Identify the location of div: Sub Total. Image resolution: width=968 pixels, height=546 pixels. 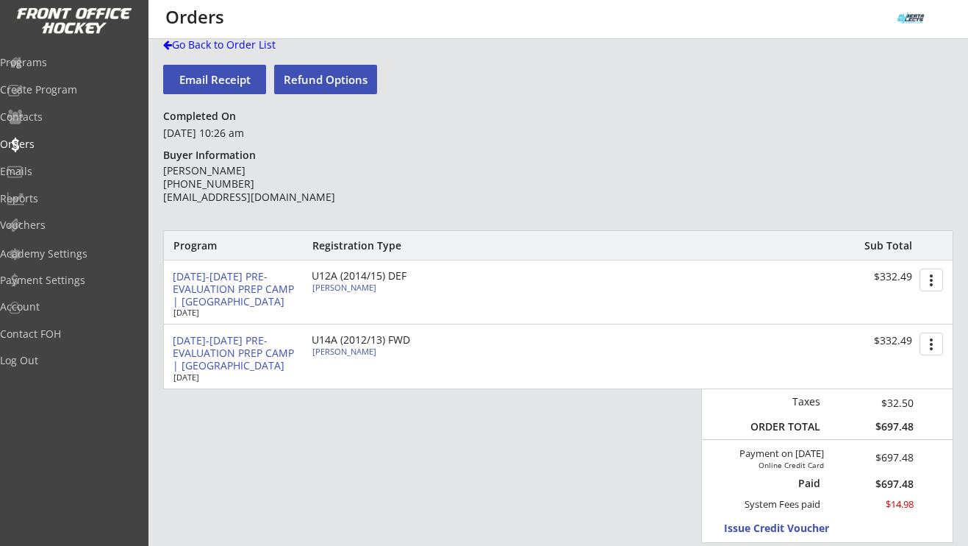
(880, 246).